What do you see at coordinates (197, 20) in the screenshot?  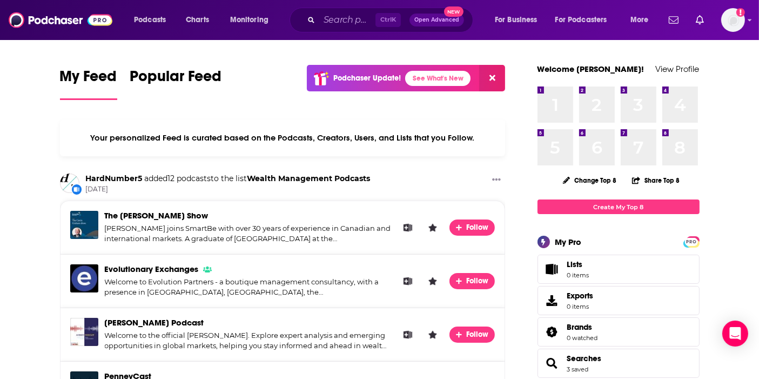 I see `a: Charts` at bounding box center [197, 20].